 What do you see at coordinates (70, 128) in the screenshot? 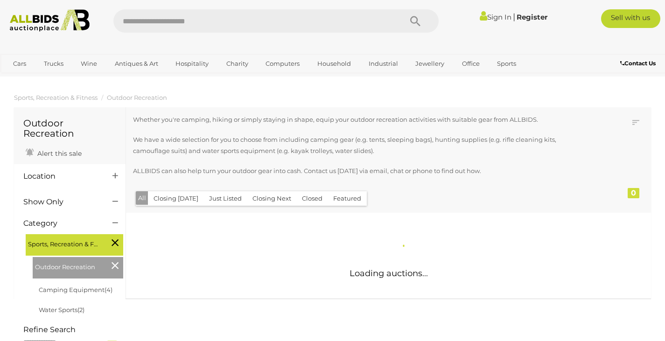
I see `h1: Outdoor Recreation` at bounding box center [70, 128].